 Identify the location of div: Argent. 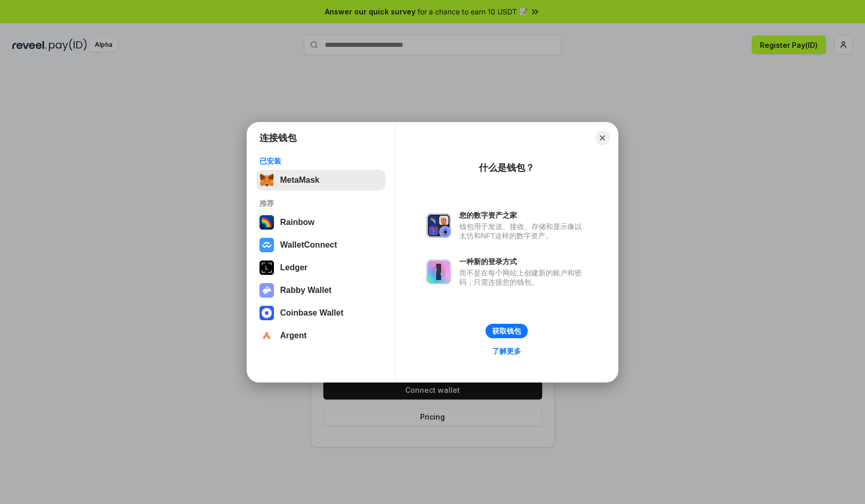
(294, 336).